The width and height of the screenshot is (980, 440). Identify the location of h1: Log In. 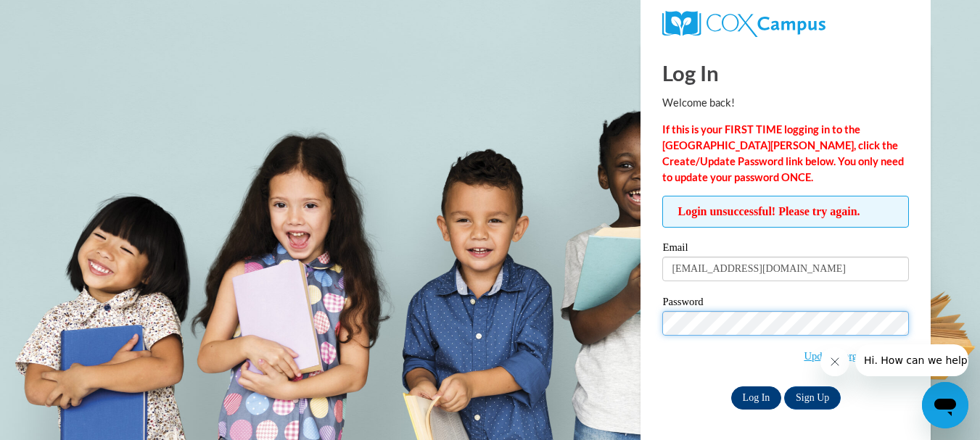
(786, 73).